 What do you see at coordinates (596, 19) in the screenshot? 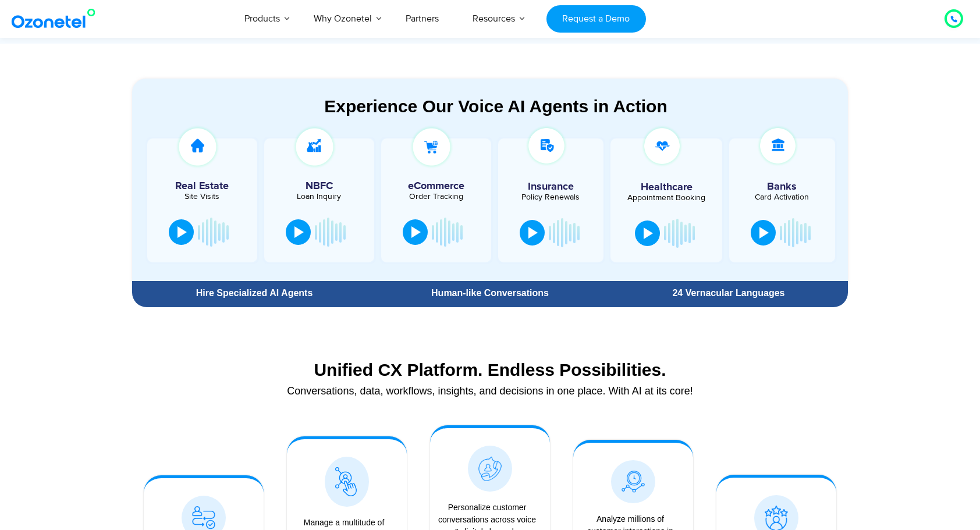
I see `a: Request a Demo` at bounding box center [596, 19].